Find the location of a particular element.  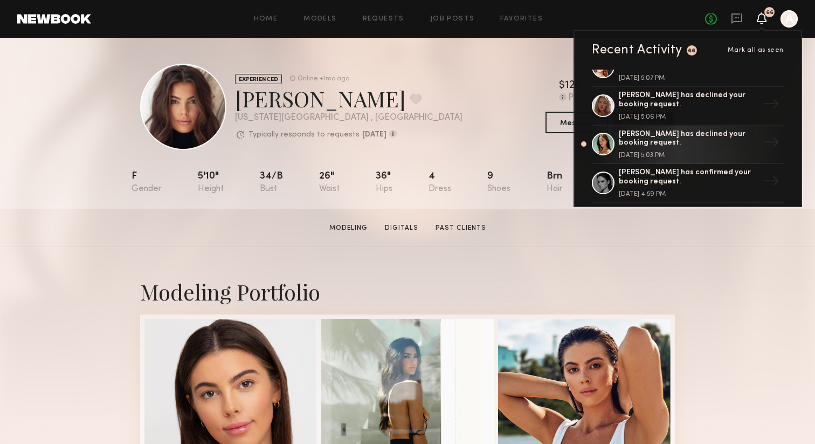

div: 26" is located at coordinates (329, 182).